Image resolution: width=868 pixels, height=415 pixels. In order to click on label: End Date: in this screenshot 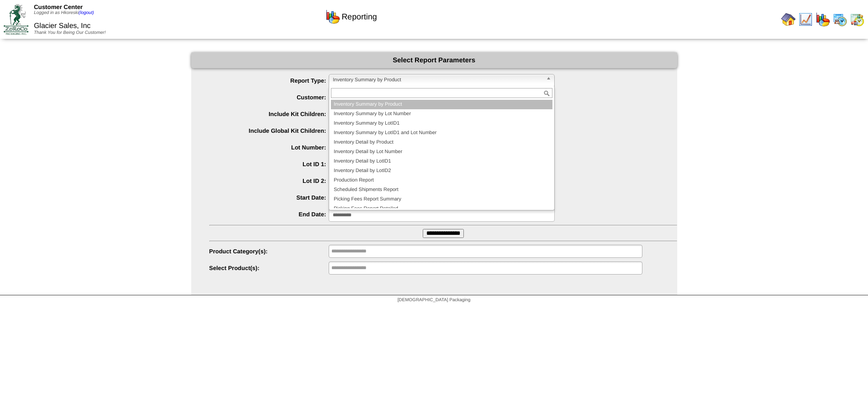, I will do `click(269, 214)`.